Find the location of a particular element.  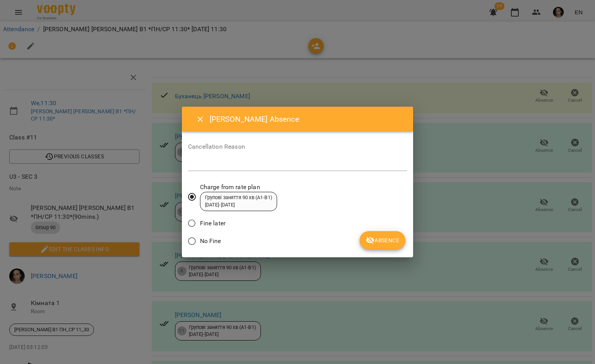

span: Absence is located at coordinates (382, 240).